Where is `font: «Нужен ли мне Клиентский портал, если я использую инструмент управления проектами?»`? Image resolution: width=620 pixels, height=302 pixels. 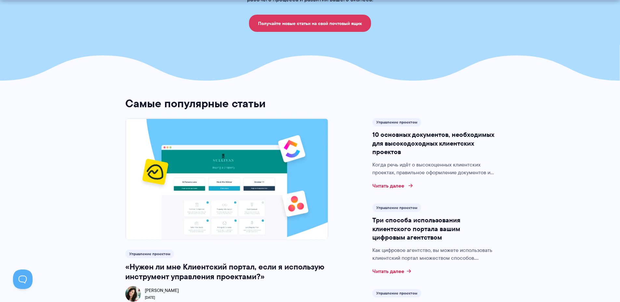 font: «Нужен ли мне Клиентский портал, если я использую инструмент управления проектами?» is located at coordinates (225, 272).